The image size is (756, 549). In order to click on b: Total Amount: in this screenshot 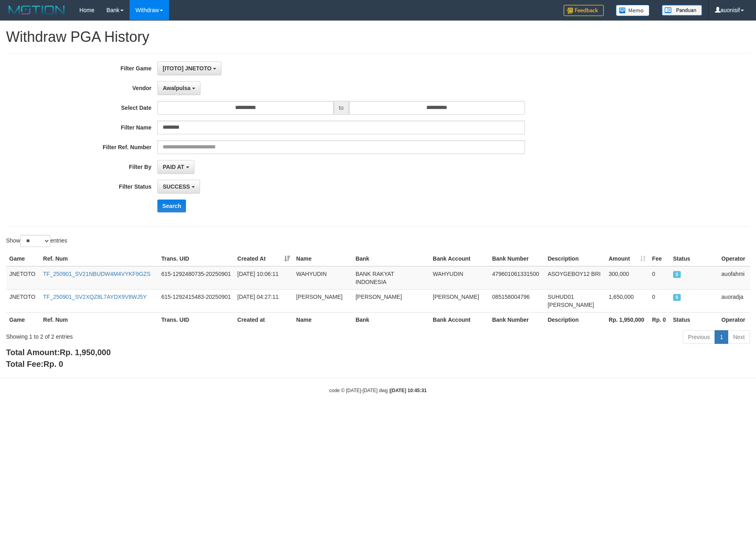, I will do `click(59, 353)`.